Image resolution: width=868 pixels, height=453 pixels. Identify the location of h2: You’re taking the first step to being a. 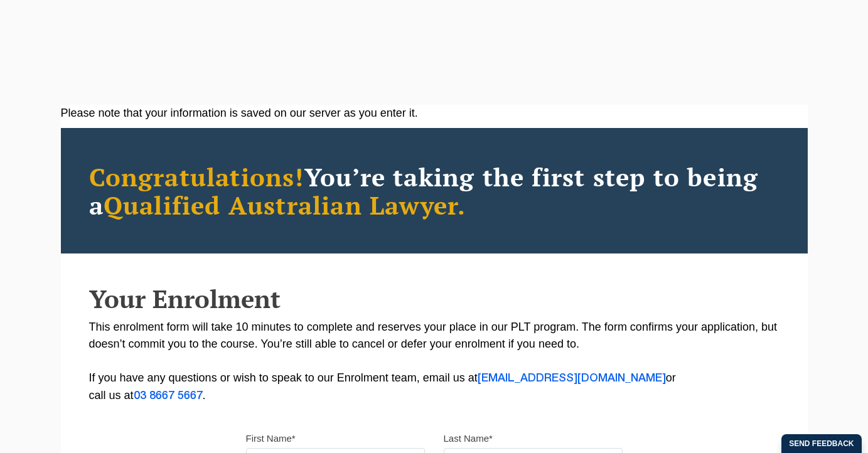
(435, 191).